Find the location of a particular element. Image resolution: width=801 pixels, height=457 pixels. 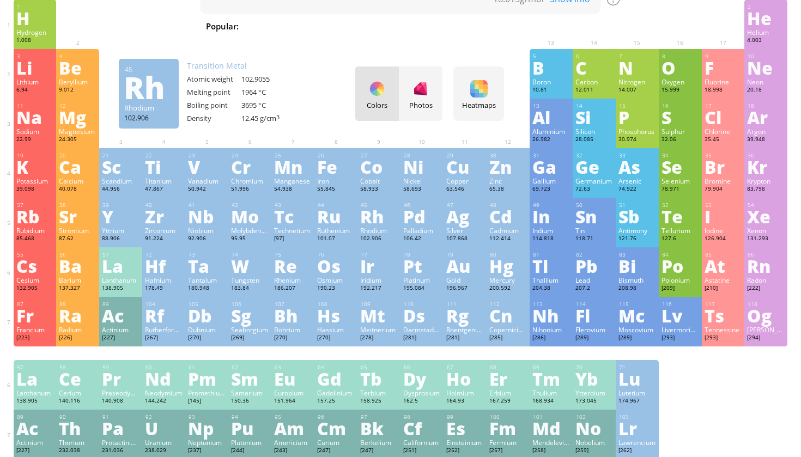

div: K is located at coordinates (35, 167).